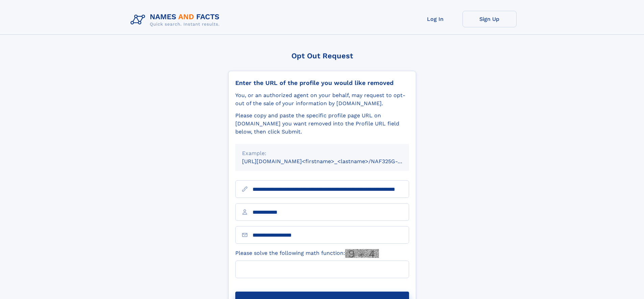 The width and height of the screenshot is (644, 299). Describe the element at coordinates (322, 83) in the screenshot. I see `div: Enter the URL of the profile you would like removed` at that location.